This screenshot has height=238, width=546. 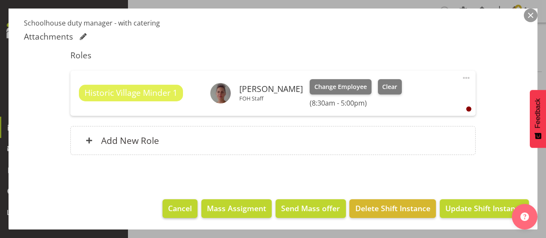 I want to click on button: Change Employee, so click(x=340, y=87).